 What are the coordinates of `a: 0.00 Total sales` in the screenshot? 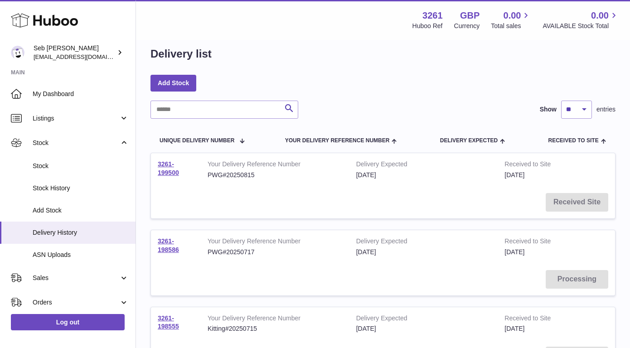 It's located at (511, 20).